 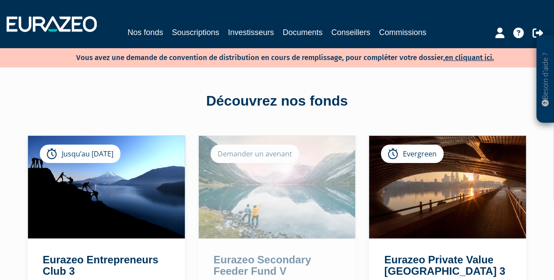 I want to click on p: Vous avez une demande de convention de distribution en cours de remplissage, pour compléter votre..., so click(x=272, y=56).